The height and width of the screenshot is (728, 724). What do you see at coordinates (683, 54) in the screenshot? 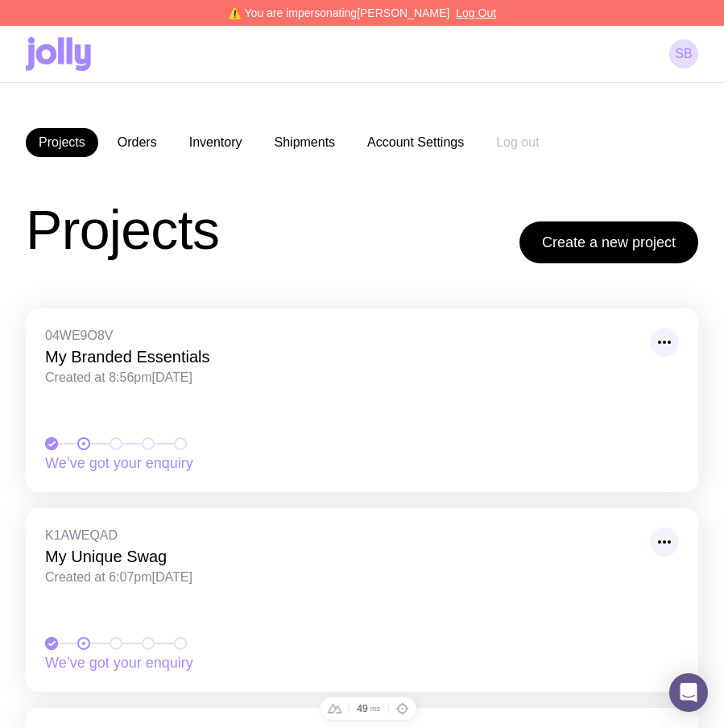
I see `a: SB` at bounding box center [683, 54].